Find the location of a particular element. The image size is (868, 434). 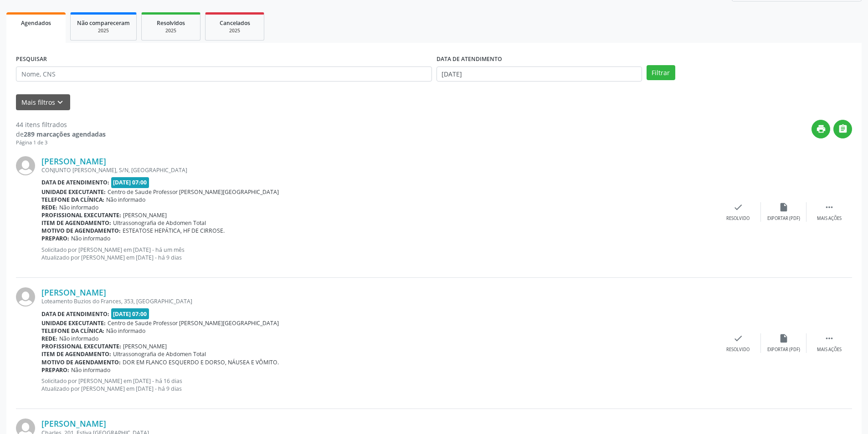

div: de is located at coordinates (61, 134).